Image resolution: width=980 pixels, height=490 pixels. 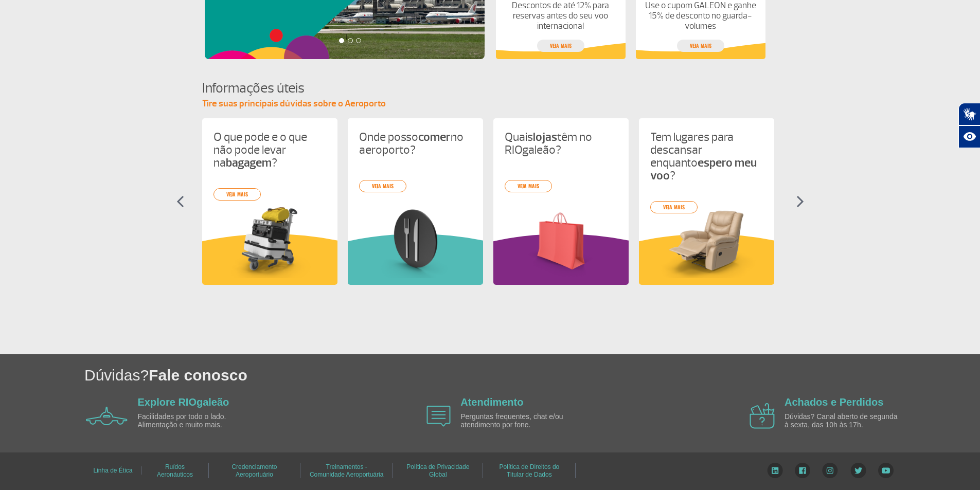 What do you see at coordinates (800, 201) in the screenshot?
I see `img: seta-direita` at bounding box center [800, 201].